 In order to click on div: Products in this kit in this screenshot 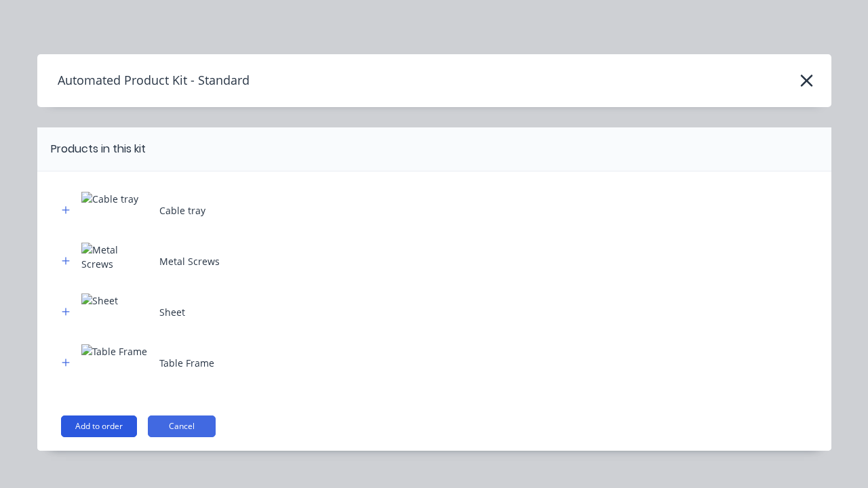, I will do `click(99, 149)`.